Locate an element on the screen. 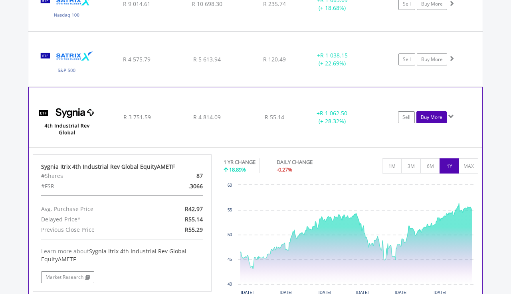 This screenshot has height=294, width=511. div: Sygnia Itrix 4th Industrial Rev Global EquityAMETF is located at coordinates (122, 167).